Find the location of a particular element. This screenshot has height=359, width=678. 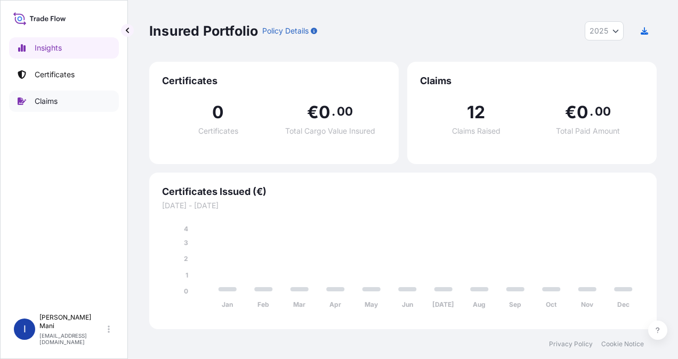

span: Claims is located at coordinates (532, 81).